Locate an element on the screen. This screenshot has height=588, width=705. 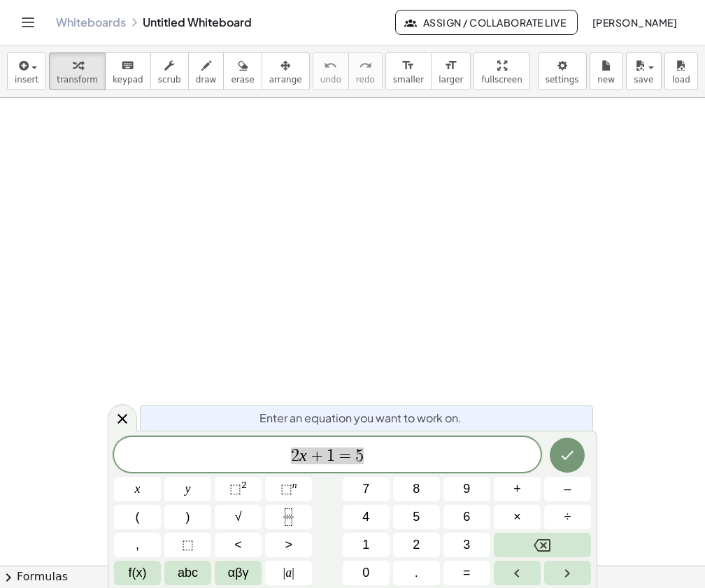
button: 0 is located at coordinates (366, 573).